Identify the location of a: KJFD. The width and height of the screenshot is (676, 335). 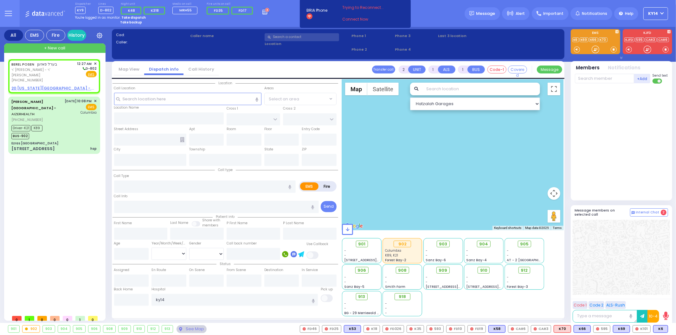
(629, 40).